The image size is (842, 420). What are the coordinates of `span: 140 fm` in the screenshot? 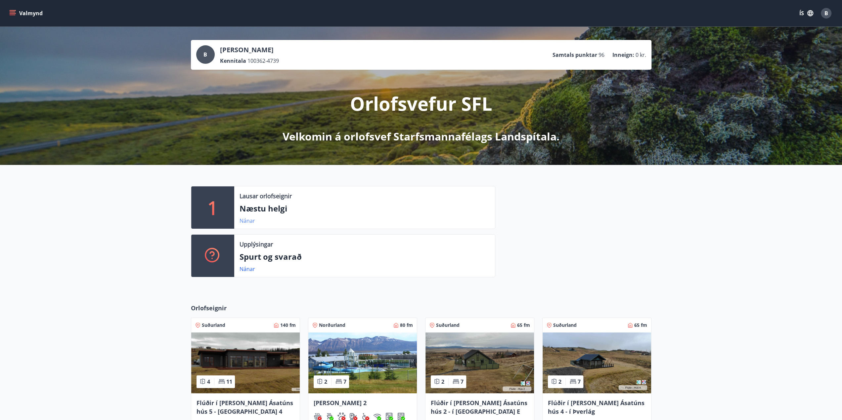 It's located at (288, 325).